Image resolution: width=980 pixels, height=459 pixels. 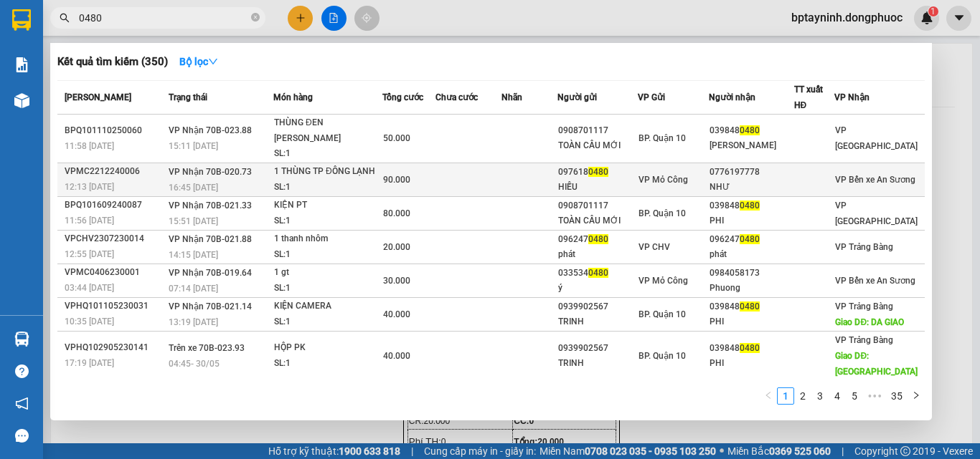 I want to click on li: 3, so click(x=820, y=396).